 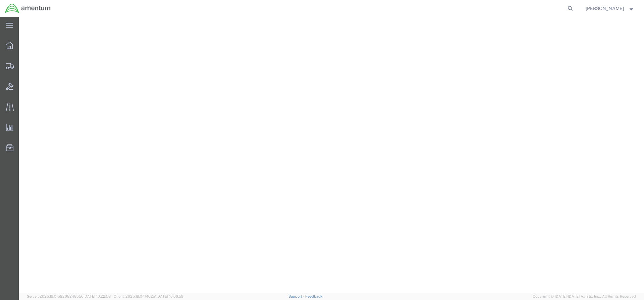 What do you see at coordinates (148, 296) in the screenshot?
I see `span: Client: 2025.19.0-1f462a1` at bounding box center [148, 296].